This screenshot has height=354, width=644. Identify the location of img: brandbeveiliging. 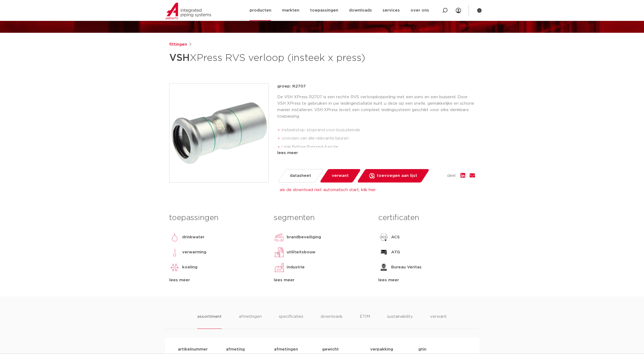
(279, 237).